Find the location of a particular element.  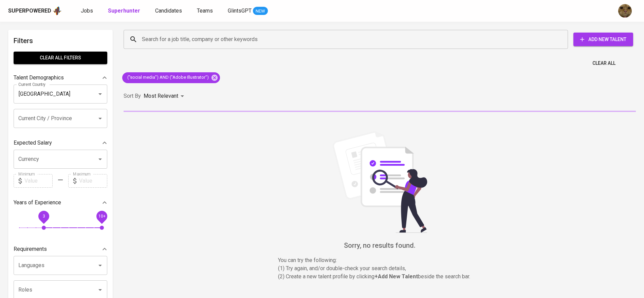

p: Expected Salary is located at coordinates (32, 143).